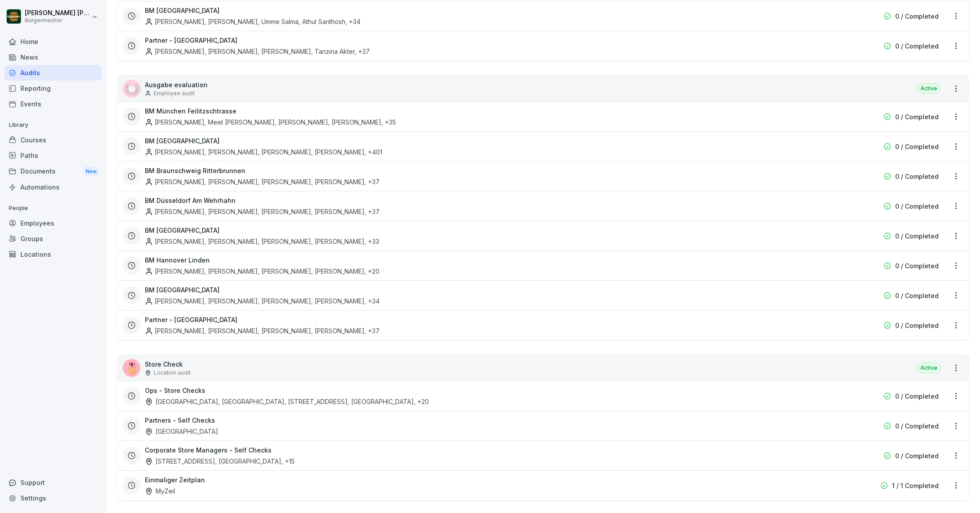  Describe the element at coordinates (53, 104) in the screenshot. I see `a: Events` at that location.